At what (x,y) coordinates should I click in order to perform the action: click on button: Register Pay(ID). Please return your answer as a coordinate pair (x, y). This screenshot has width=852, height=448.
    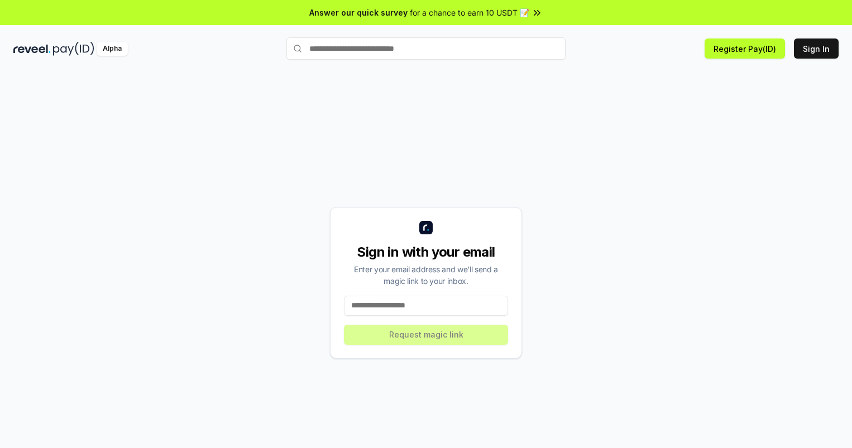
    Looking at the image, I should click on (745, 49).